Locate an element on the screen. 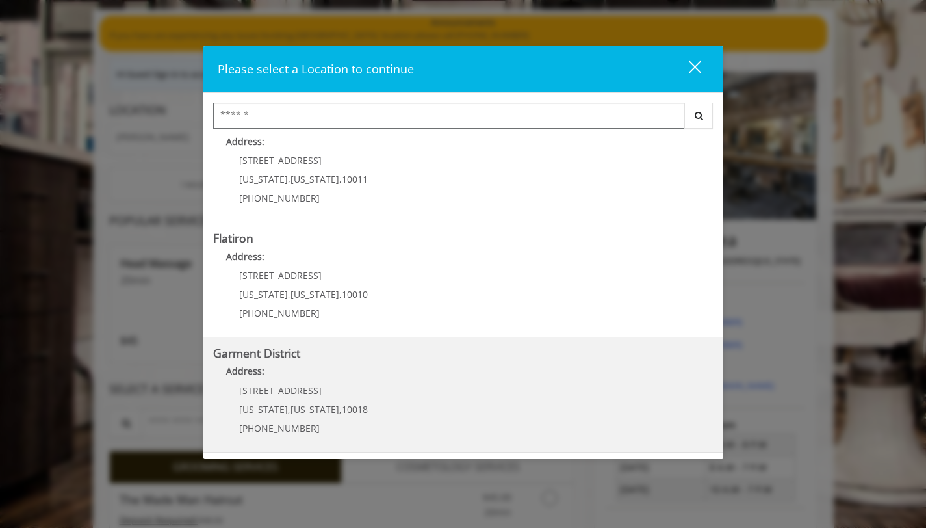  span: 10011 is located at coordinates (355, 179).